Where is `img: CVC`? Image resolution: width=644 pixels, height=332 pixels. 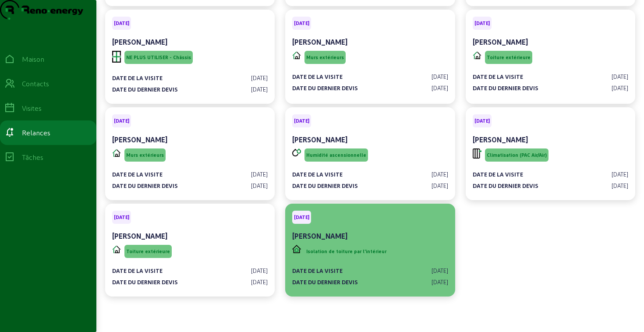
img: CVC is located at coordinates (477, 153).